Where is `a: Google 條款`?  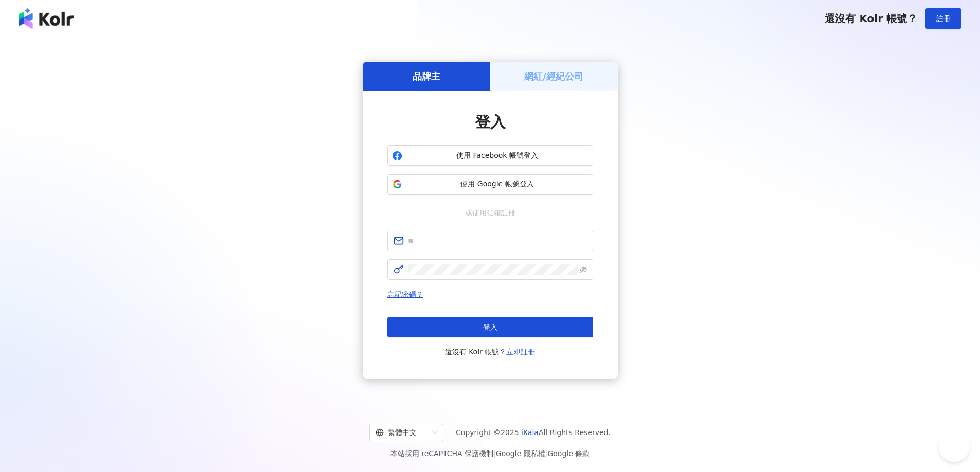 a: Google 條款 is located at coordinates (568, 454).